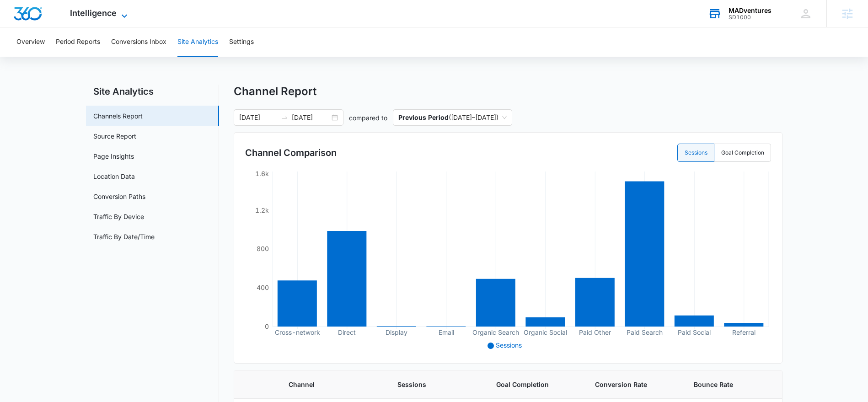  What do you see at coordinates (347, 332) in the screenshot?
I see `tspan: Direct` at bounding box center [347, 332].